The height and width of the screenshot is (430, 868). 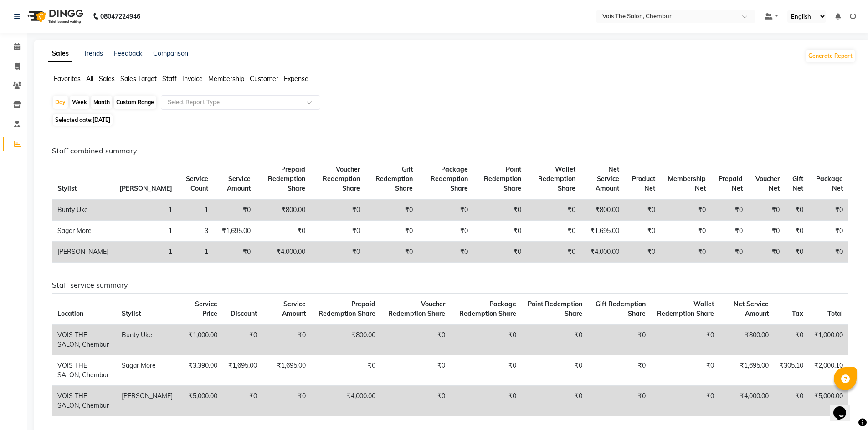 I want to click on a: Comparison, so click(x=170, y=54).